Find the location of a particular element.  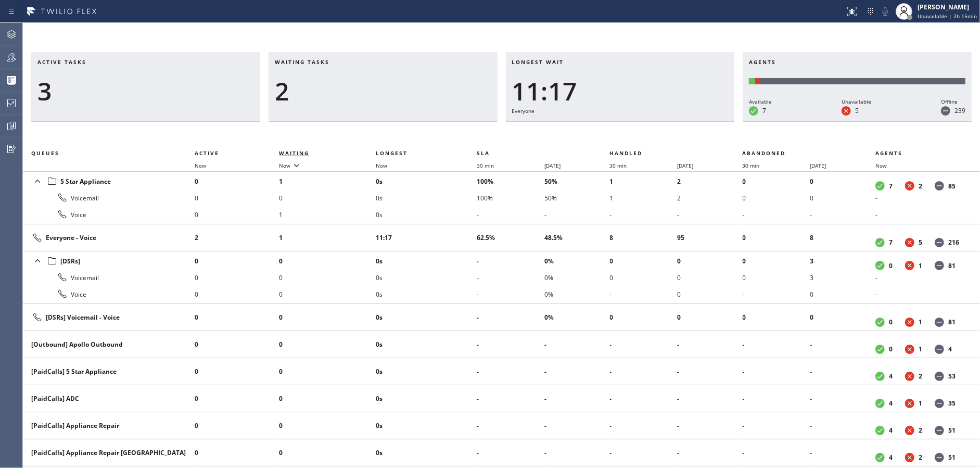

div: Voice is located at coordinates (108, 295).